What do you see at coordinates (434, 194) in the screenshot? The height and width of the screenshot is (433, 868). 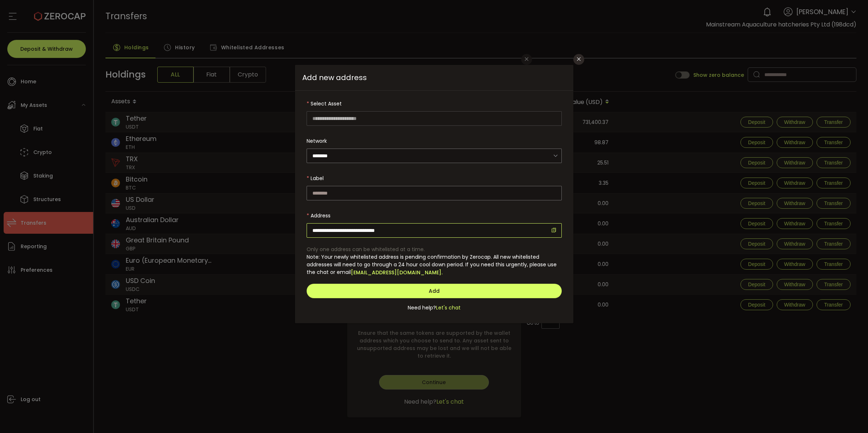 I see `div: dialog` at bounding box center [434, 194].